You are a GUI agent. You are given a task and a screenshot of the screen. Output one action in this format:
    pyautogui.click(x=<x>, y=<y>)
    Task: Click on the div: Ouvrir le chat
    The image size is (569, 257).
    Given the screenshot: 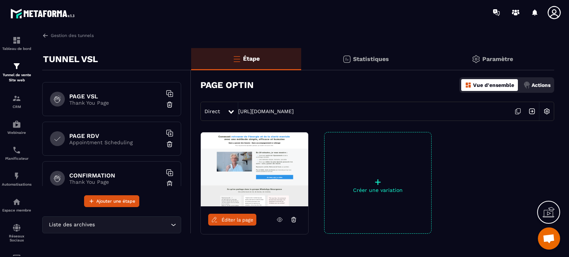 What is the action you would take?
    pyautogui.click(x=549, y=239)
    